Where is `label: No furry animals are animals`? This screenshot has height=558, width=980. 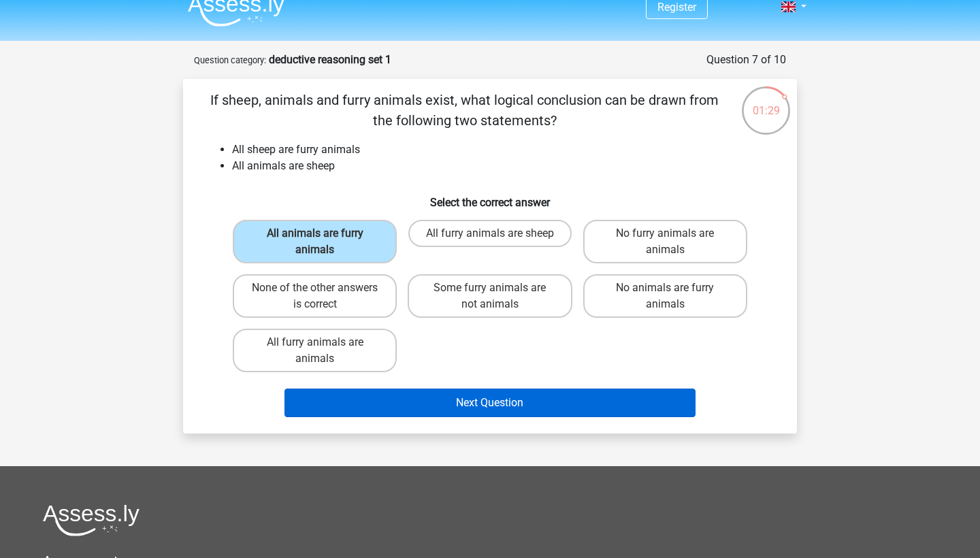
label: No furry animals are animals is located at coordinates (665, 241).